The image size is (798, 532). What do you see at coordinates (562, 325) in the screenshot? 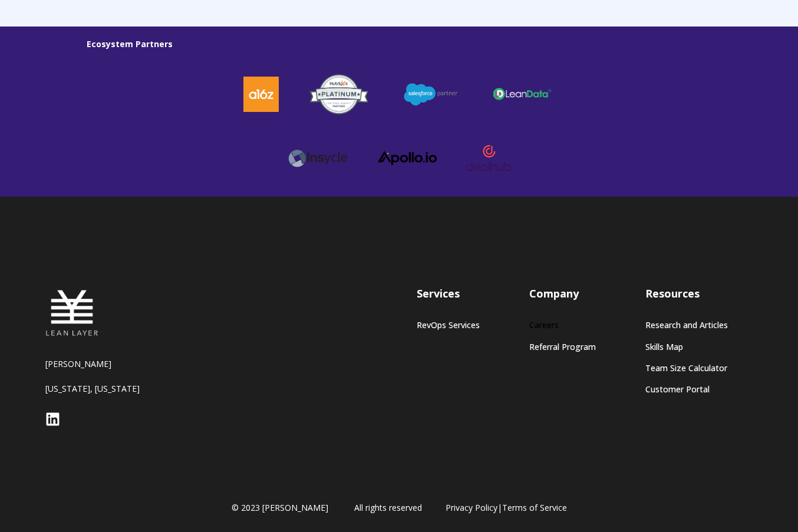
I see `a: Careers` at bounding box center [562, 325].